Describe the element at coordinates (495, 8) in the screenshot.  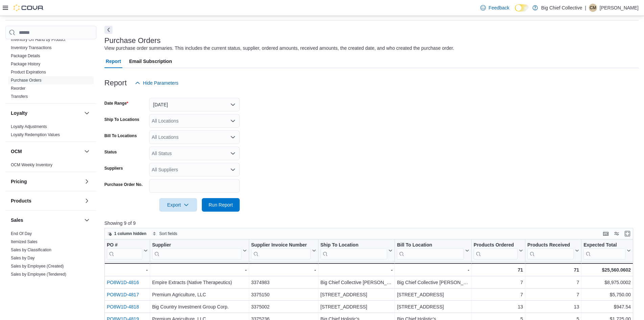
I see `a: Feedback` at that location.